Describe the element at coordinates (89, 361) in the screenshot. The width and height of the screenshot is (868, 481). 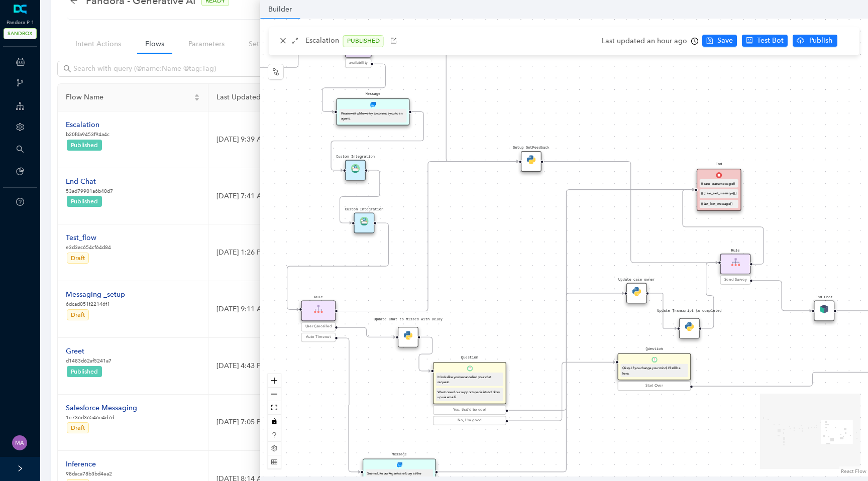
I see `p: d1483d62af5241a7` at that location.